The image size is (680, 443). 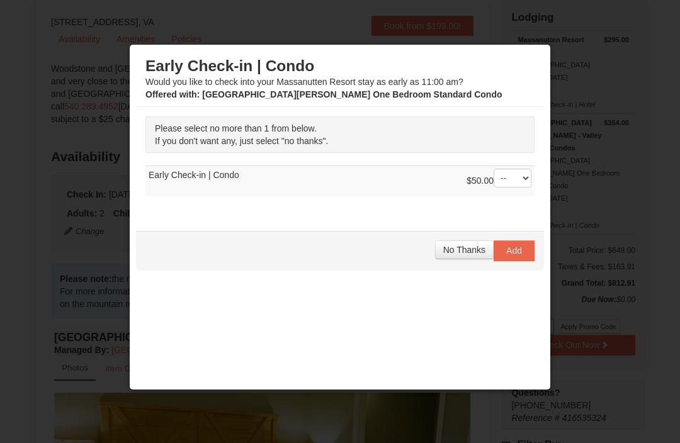 What do you see at coordinates (340, 181) in the screenshot?
I see `td: Early Check-in | Condo` at bounding box center [340, 181].